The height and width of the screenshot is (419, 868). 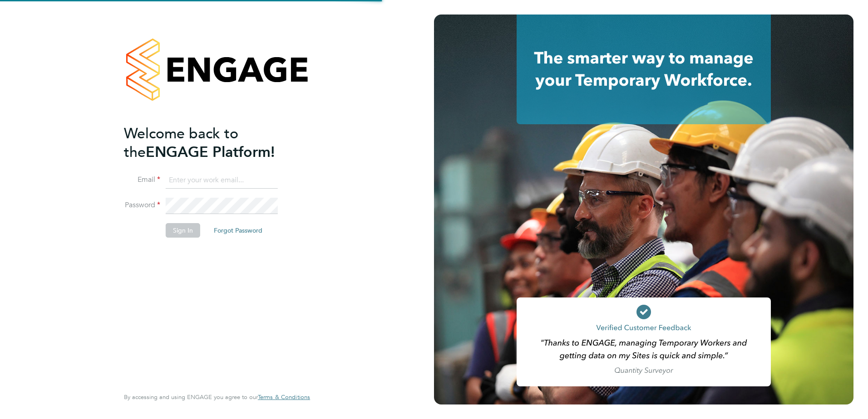 I want to click on label: Password, so click(x=142, y=205).